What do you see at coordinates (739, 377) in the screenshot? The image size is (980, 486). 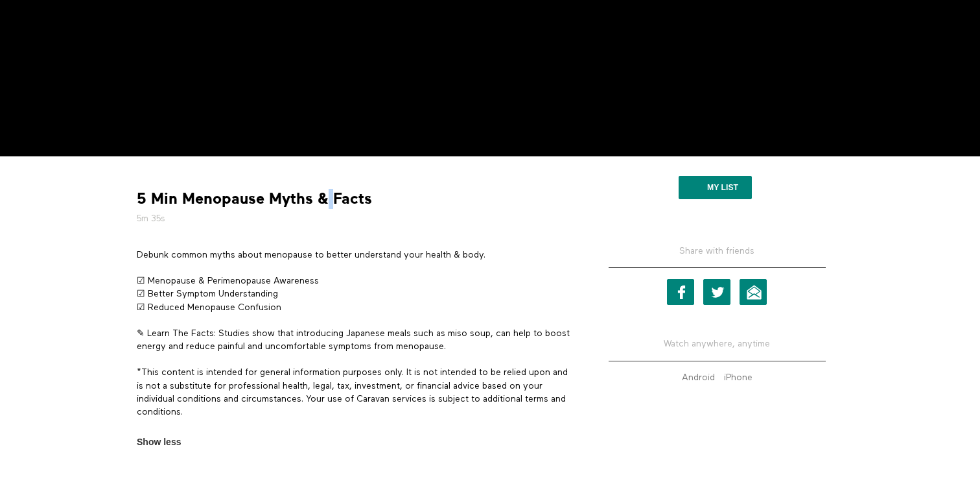 I see `a: iPhone` at bounding box center [739, 377].